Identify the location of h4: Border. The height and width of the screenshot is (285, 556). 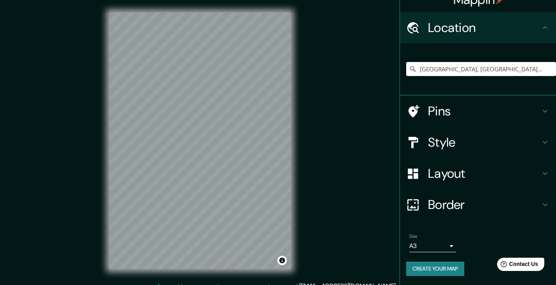
(484, 205).